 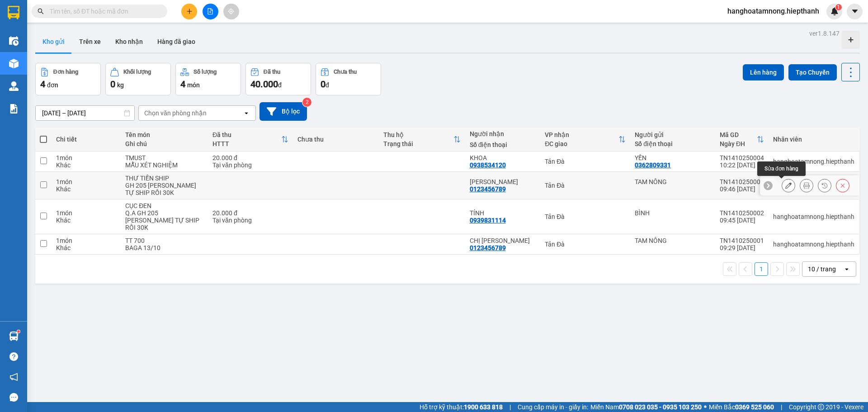 I want to click on button: Bộ lọc, so click(x=283, y=111).